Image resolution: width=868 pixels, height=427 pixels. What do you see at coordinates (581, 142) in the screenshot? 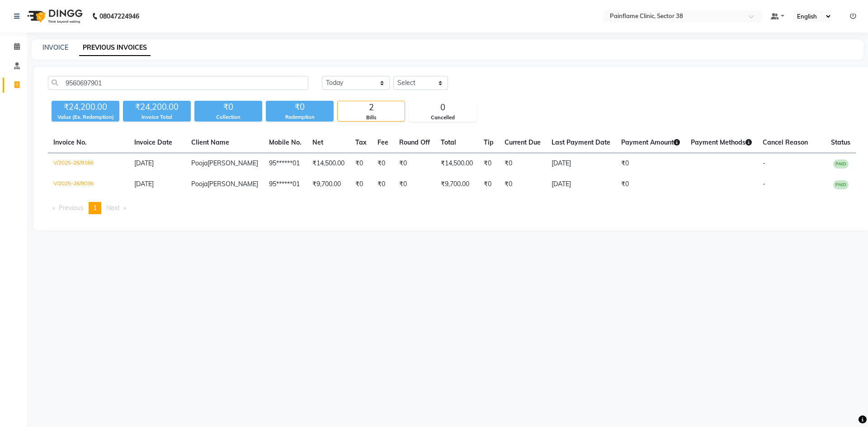
I see `span: Last Payment Date` at bounding box center [581, 142].